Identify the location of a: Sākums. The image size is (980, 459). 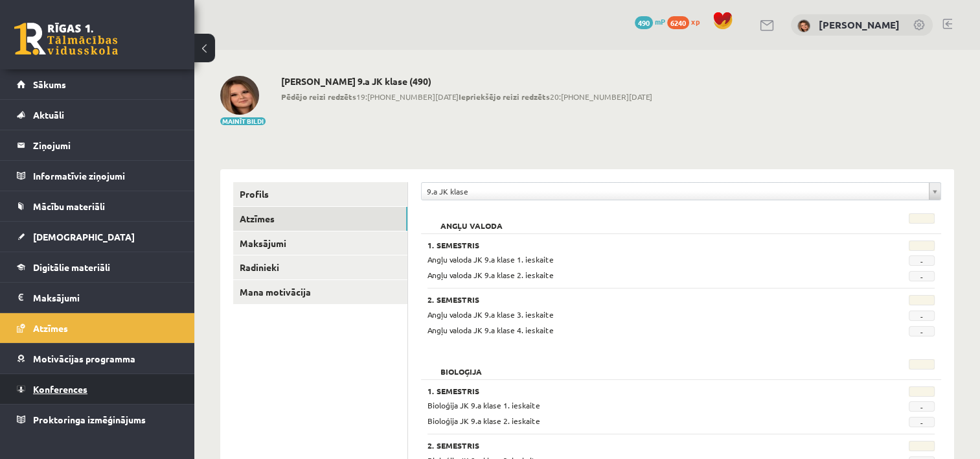
(97, 85).